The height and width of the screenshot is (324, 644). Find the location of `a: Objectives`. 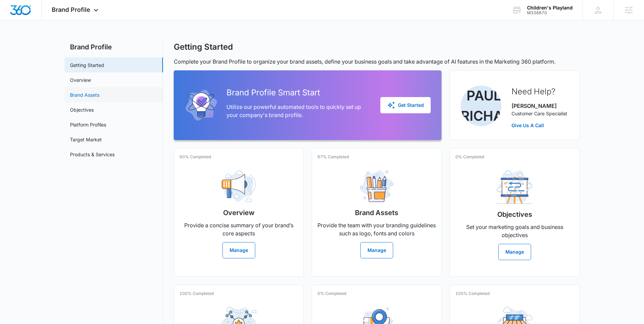

a: Objectives is located at coordinates (82, 110).